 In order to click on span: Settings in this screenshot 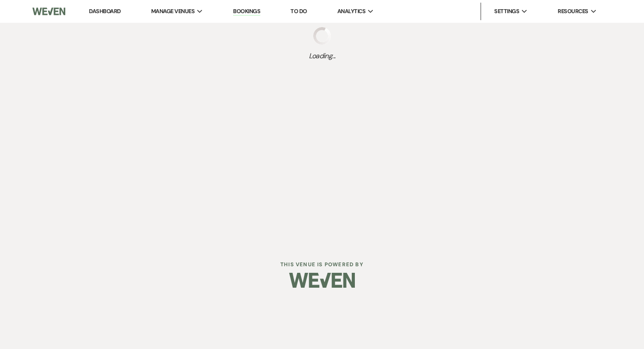, I will do `click(507, 11)`.